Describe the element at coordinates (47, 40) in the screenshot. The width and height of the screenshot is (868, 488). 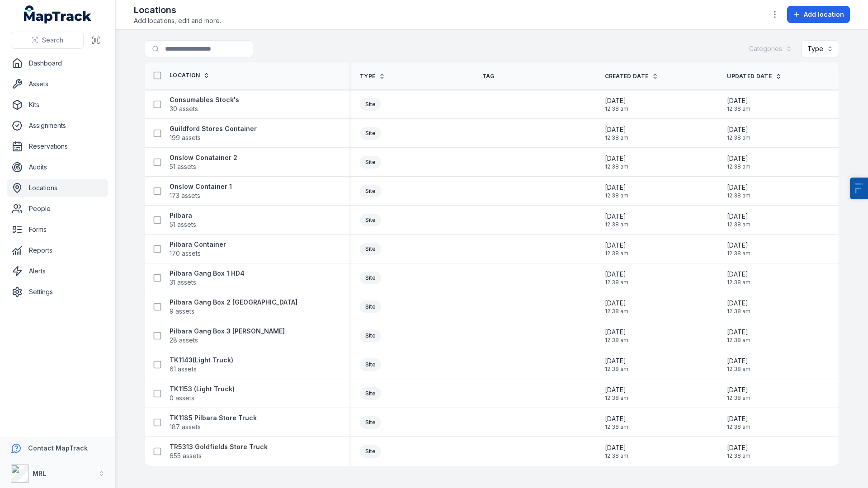
I see `button: Search` at that location.